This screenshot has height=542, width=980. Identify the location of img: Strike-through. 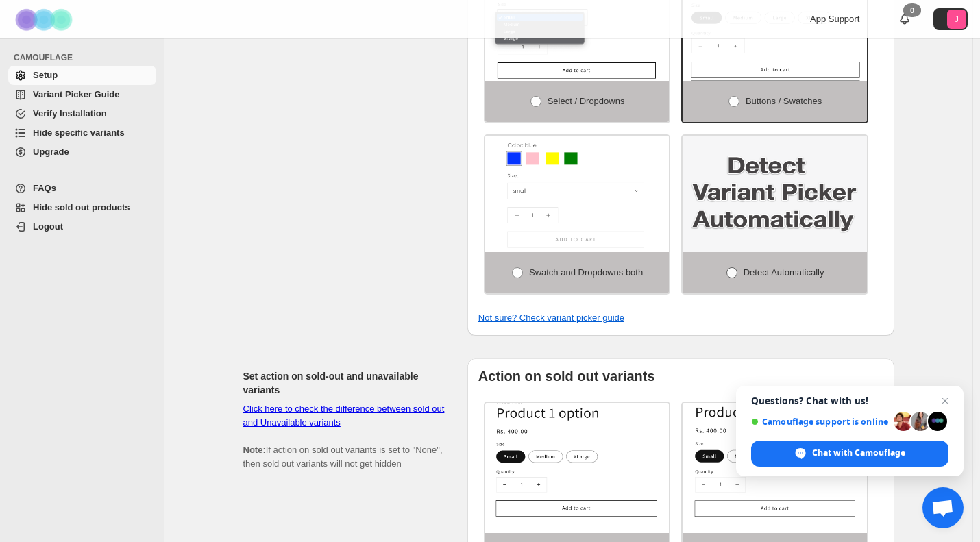
(774, 461).